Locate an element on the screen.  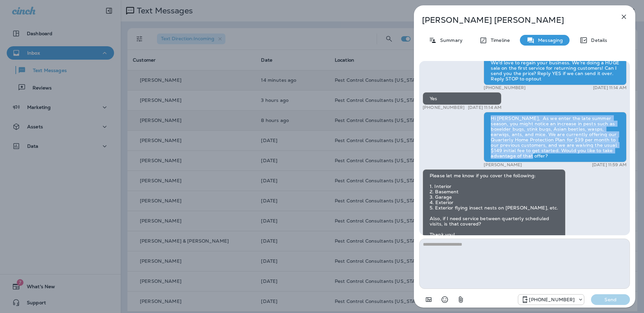
p: Details is located at coordinates (597, 40).